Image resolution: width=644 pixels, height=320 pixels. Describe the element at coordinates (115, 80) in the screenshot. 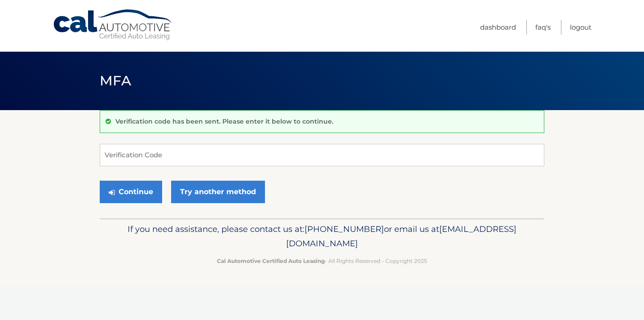

I see `span: MFA` at that location.